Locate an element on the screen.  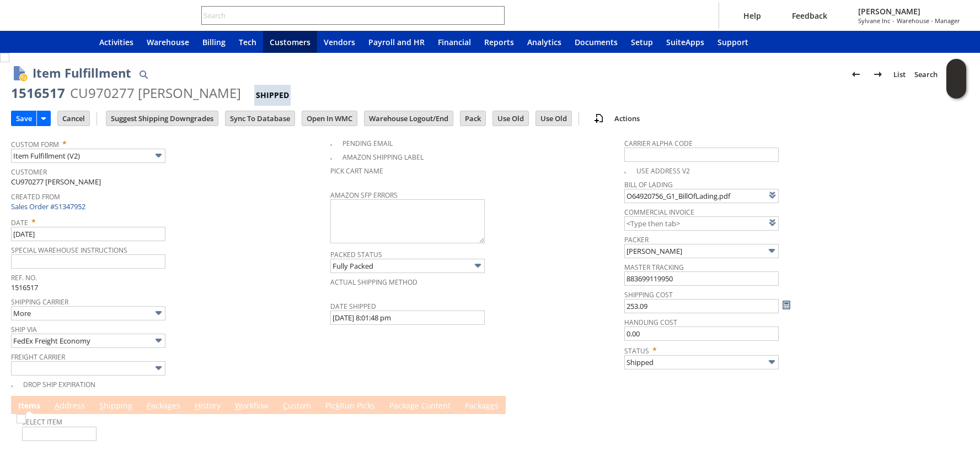
span: Oracle Guided Learning Widget. To move around, please hold and drag is located at coordinates (956, 90).